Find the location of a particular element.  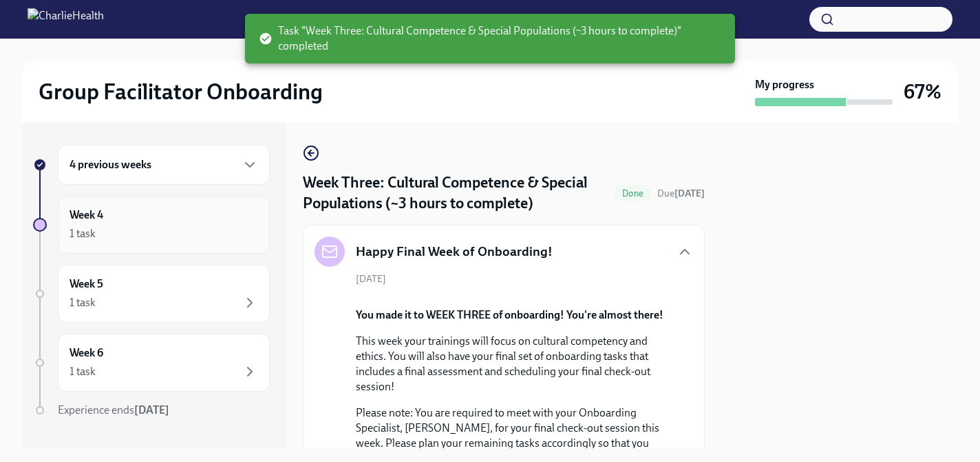

a: Week 61 task is located at coordinates (151, 362).